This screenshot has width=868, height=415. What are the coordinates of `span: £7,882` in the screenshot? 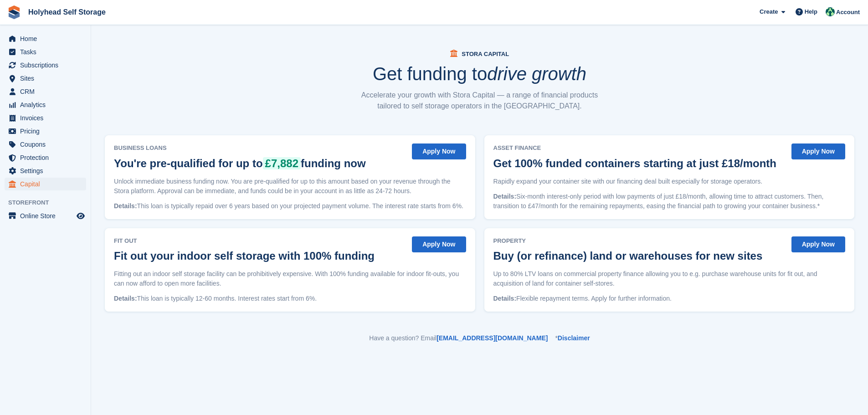 It's located at (282, 163).